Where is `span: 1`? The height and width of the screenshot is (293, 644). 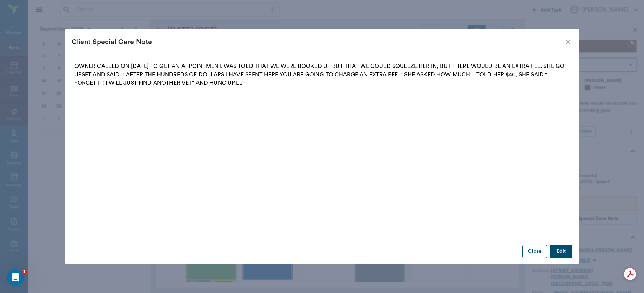 span: 1 is located at coordinates (24, 272).